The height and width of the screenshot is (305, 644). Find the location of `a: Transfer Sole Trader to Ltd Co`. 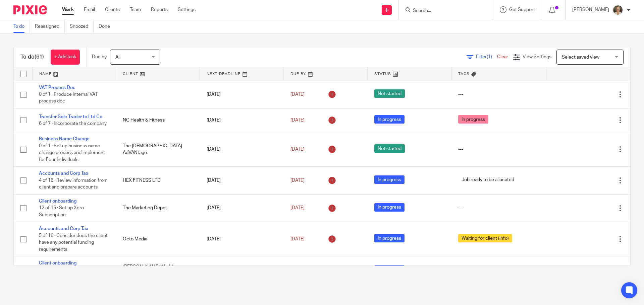

a: Transfer Sole Trader to Ltd Co is located at coordinates (70, 117).